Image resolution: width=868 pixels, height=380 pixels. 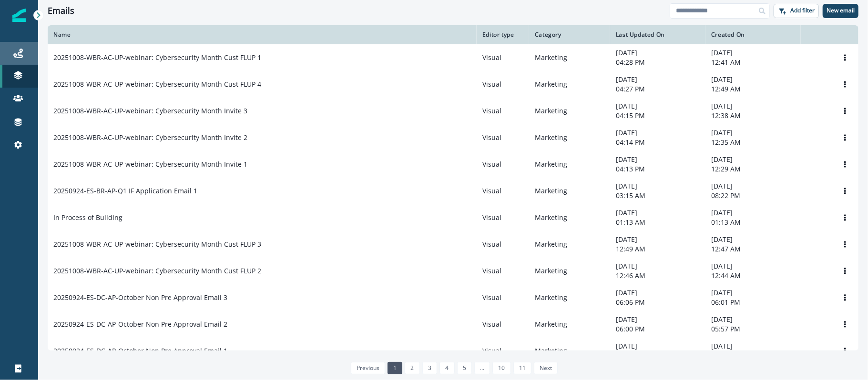 I want to click on p: 20251008-WBR-AC-UP-webinar: Cybersecurity Month Cust FLUP 1, so click(x=157, y=58).